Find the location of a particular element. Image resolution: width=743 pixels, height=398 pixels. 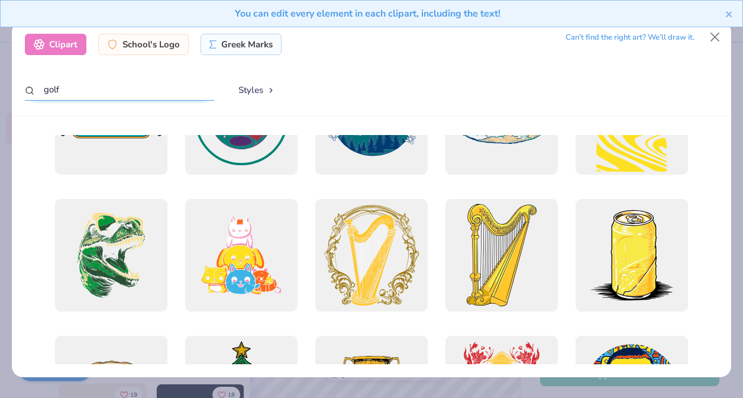

button: close is located at coordinates (730, 14).